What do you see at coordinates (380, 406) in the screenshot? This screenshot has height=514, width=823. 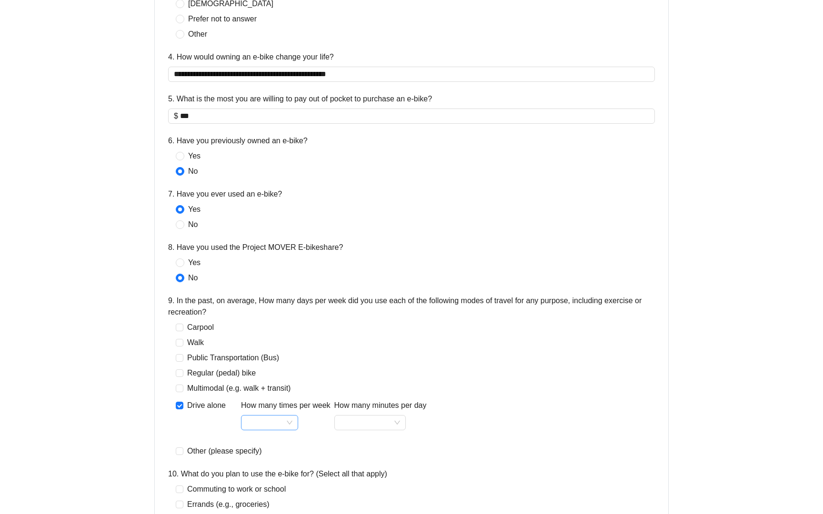 I see `label: How many minutes per day` at bounding box center [380, 406].